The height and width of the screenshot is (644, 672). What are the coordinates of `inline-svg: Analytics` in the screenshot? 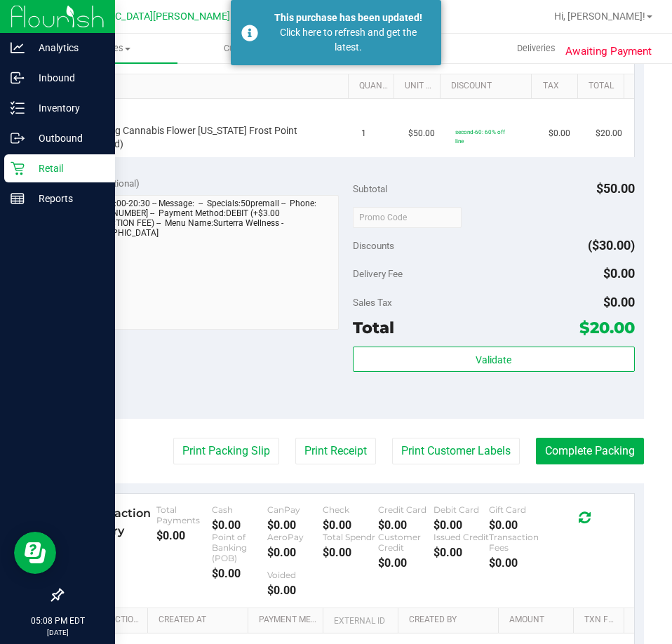 It's located at (18, 48).